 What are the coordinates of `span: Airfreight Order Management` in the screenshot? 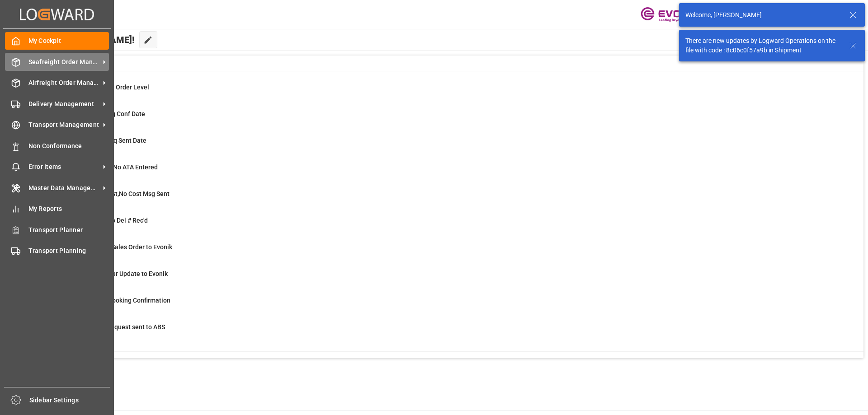 It's located at (64, 83).